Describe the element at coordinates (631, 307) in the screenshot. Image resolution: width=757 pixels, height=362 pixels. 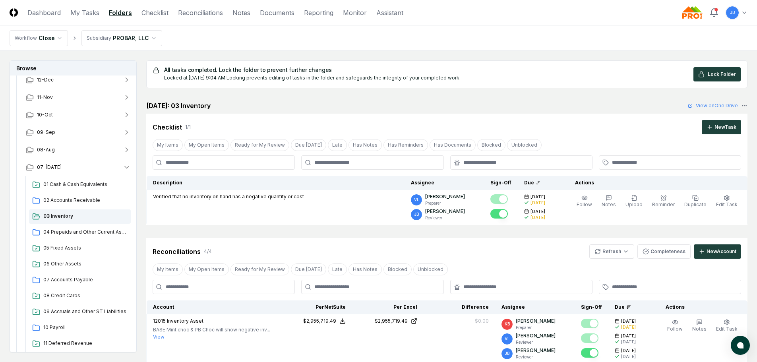
I see `div: Due` at that location.